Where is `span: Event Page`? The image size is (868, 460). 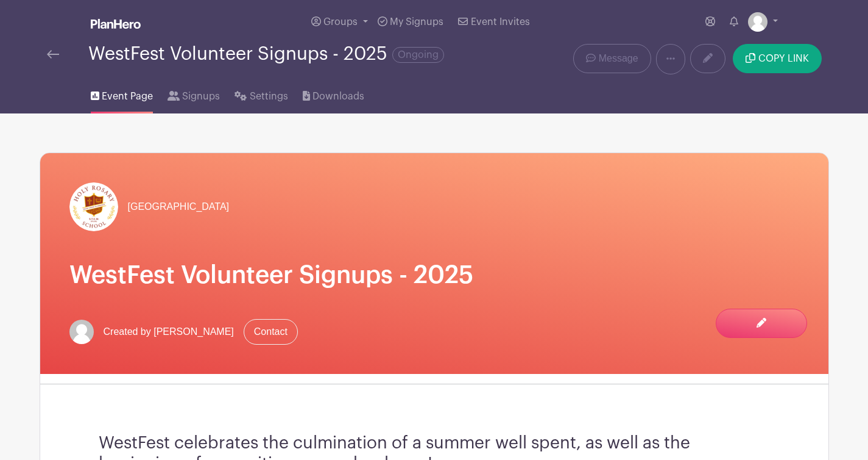 span: Event Page is located at coordinates (127, 97).